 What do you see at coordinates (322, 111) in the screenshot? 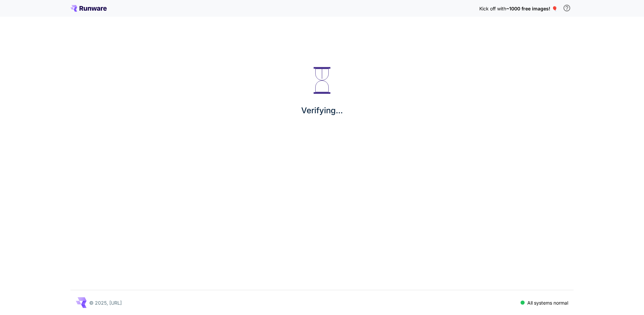
I see `p: Verifying...` at bounding box center [322, 111].